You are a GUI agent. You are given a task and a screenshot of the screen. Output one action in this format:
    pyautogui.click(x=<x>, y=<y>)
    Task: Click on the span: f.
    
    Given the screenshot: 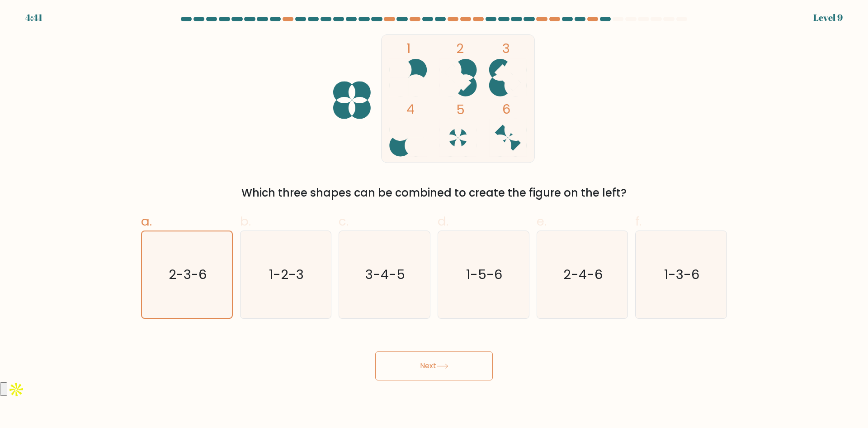 What is the action you would take?
    pyautogui.click(x=638, y=221)
    